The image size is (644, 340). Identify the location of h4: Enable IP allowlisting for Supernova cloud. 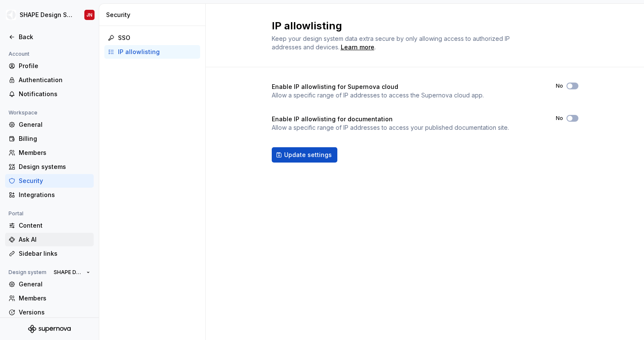
(334, 87).